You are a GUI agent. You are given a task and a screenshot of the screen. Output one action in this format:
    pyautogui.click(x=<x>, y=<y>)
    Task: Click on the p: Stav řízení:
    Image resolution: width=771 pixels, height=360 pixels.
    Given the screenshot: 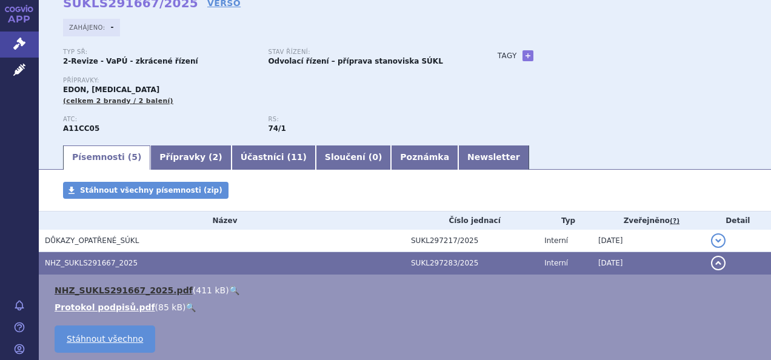 What is the action you would take?
    pyautogui.click(x=364, y=52)
    